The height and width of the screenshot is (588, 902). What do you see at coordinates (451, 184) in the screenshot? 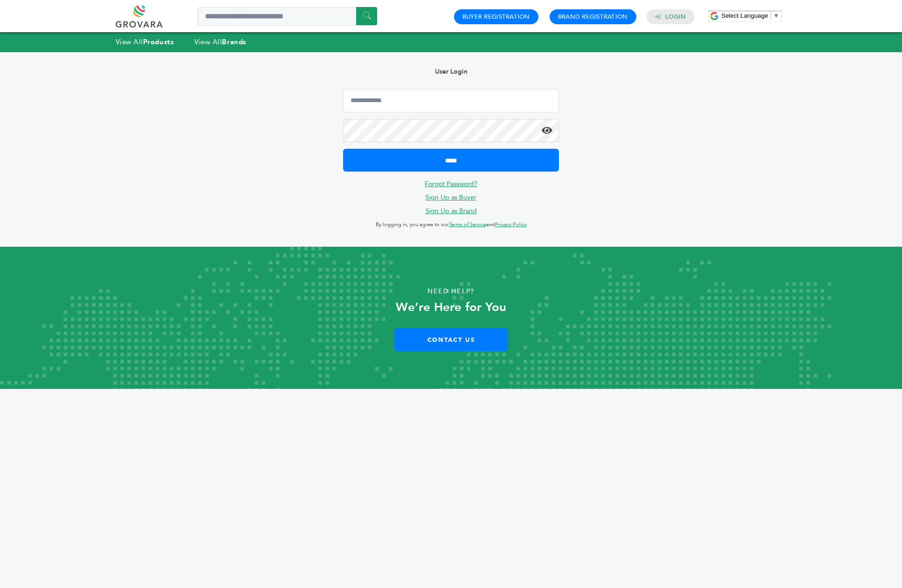
I see `a: Forgot Password?` at bounding box center [451, 184].